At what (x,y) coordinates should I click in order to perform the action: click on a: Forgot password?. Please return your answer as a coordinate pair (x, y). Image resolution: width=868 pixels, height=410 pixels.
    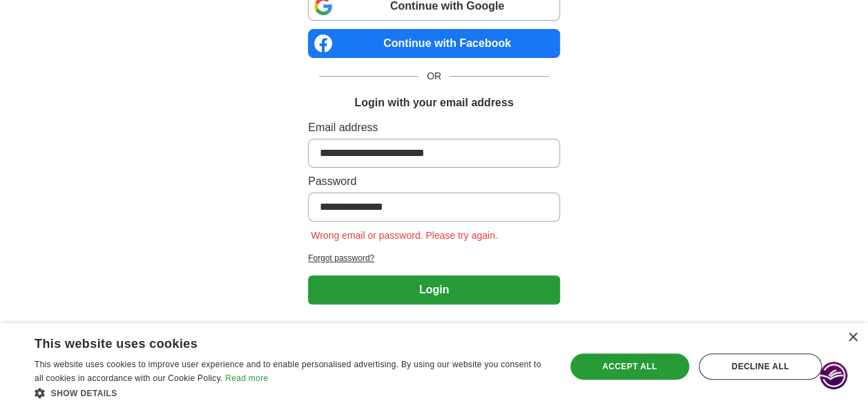
    Looking at the image, I should click on (434, 258).